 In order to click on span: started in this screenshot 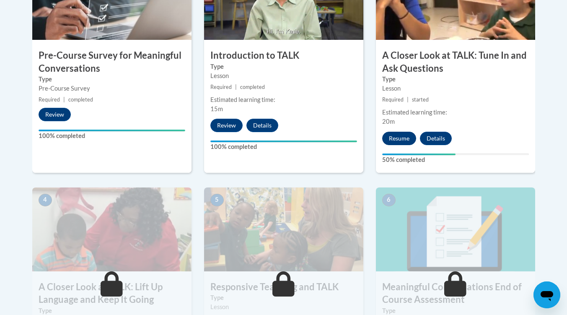, I will do `click(420, 99)`.